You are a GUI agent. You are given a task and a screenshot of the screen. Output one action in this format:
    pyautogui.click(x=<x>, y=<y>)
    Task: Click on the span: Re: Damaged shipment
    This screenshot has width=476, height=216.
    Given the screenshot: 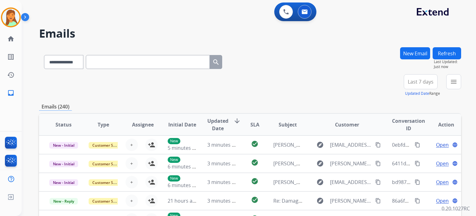 What is the action you would take?
    pyautogui.click(x=301, y=200)
    